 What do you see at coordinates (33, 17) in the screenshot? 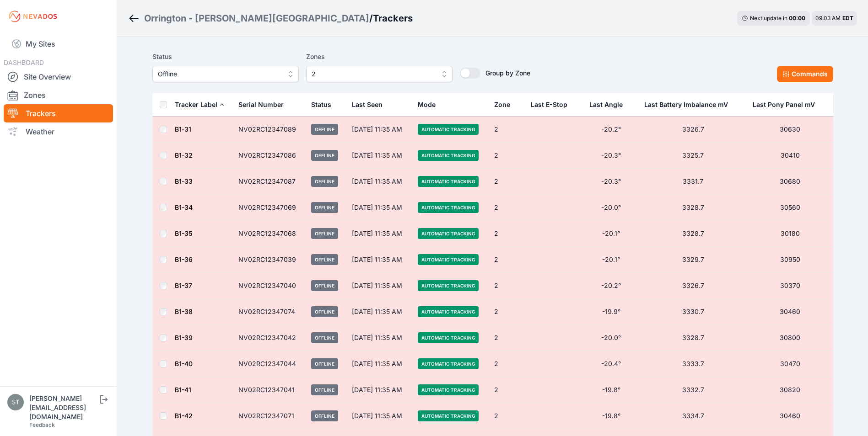
I see `img: Nevados` at bounding box center [33, 17].